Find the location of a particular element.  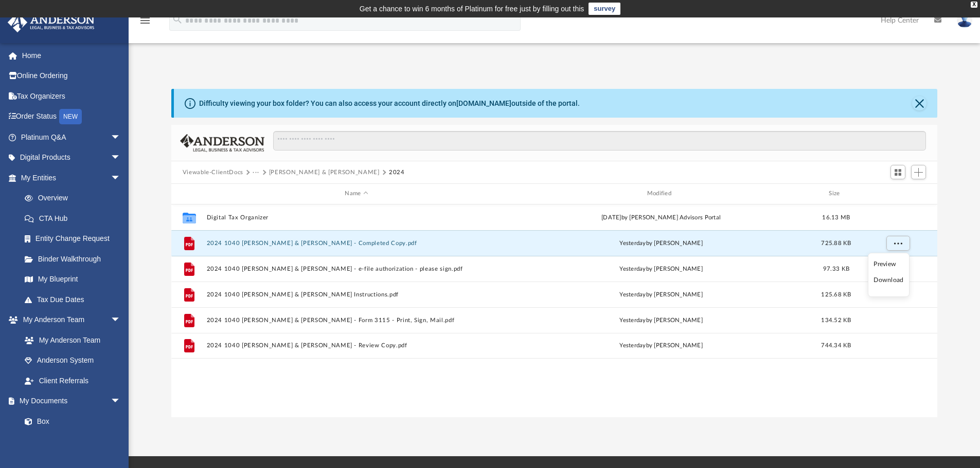

img: User Pic is located at coordinates (965, 20).